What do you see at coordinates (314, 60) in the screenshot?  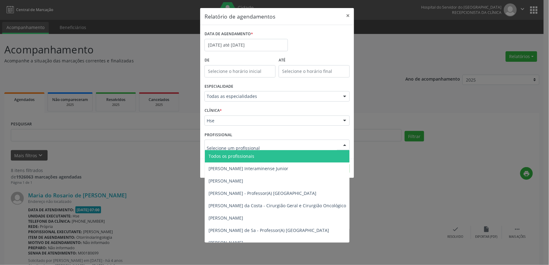 I see `label: ATÉ` at bounding box center [314, 60].